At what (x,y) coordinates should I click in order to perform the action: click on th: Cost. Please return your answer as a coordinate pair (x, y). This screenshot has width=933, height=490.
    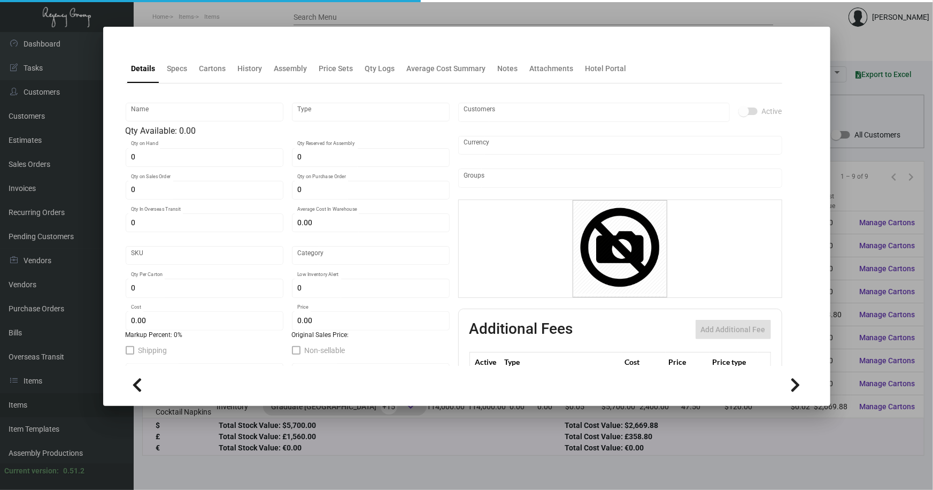
    Looking at the image, I should click on (644, 361).